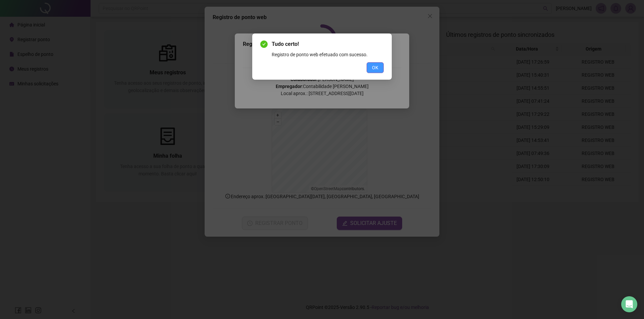 Image resolution: width=644 pixels, height=319 pixels. Describe the element at coordinates (264, 44) in the screenshot. I see `span: check-circle` at that location.